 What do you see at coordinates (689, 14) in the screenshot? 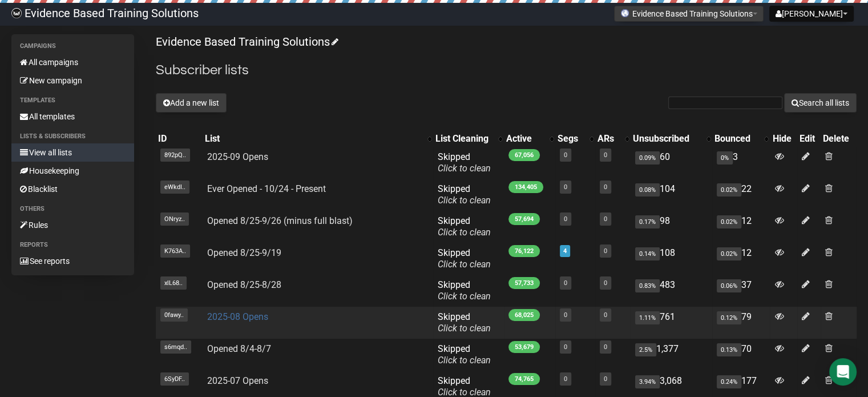
I see `button: Evidence Based Training Solutions` at bounding box center [689, 14].